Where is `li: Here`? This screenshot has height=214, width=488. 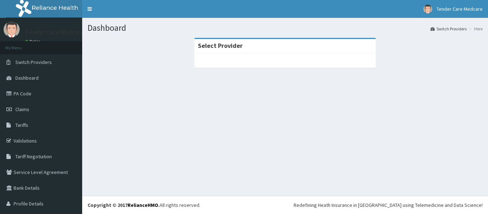
li: Here is located at coordinates (475, 29).